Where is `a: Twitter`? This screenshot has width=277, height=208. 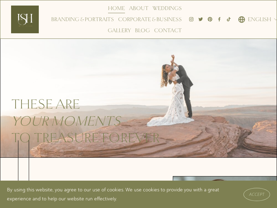
a: Twitter is located at coordinates (200, 19).